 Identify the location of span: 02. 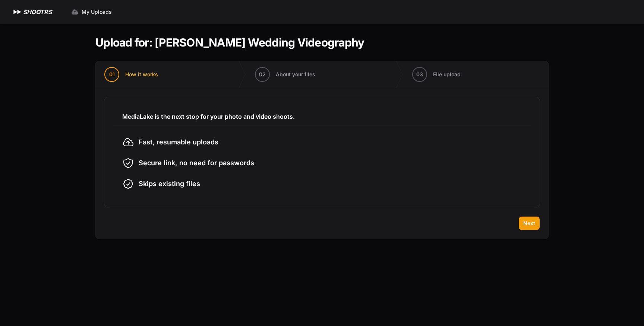
(262, 74).